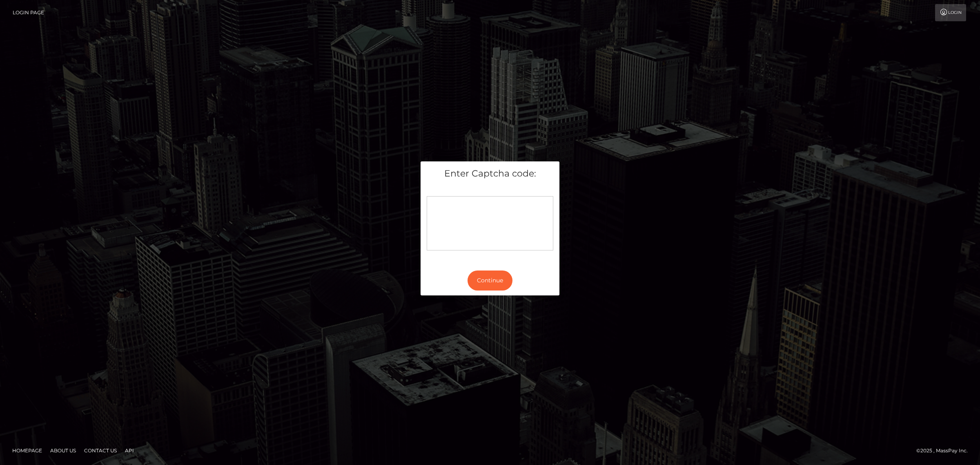  What do you see at coordinates (28, 12) in the screenshot?
I see `a: Login Page` at bounding box center [28, 12].